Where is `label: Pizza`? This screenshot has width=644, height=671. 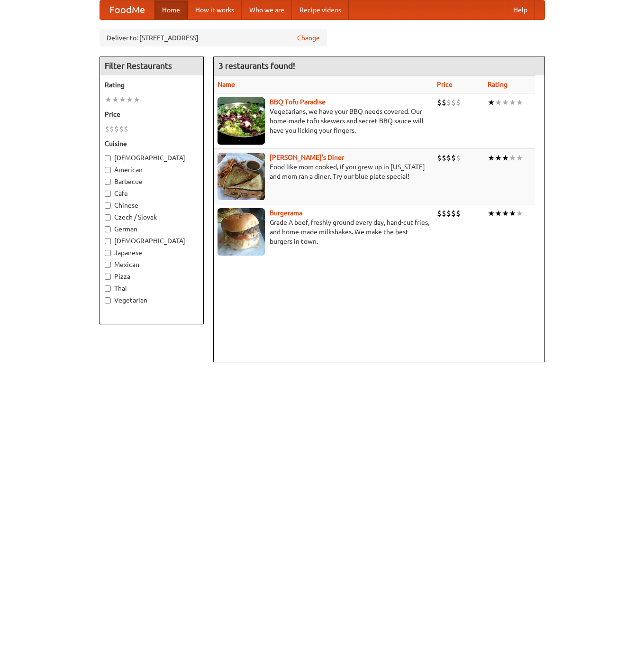
label: Pizza is located at coordinates (151, 277).